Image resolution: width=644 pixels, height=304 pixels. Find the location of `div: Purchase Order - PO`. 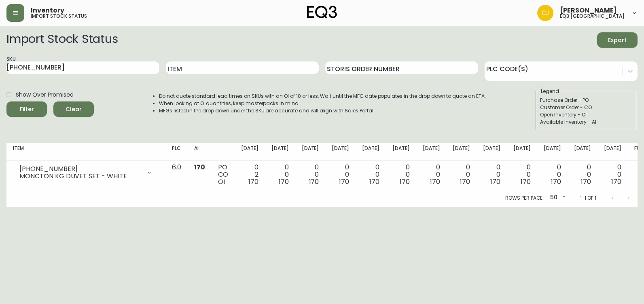

div: Purchase Order - PO is located at coordinates (586, 100).